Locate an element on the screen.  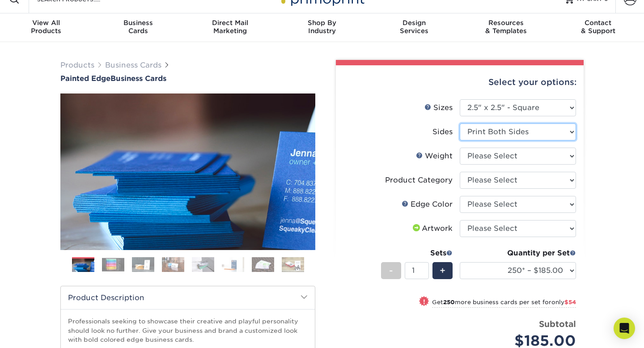
img: Business Cards 08 is located at coordinates (293, 264).